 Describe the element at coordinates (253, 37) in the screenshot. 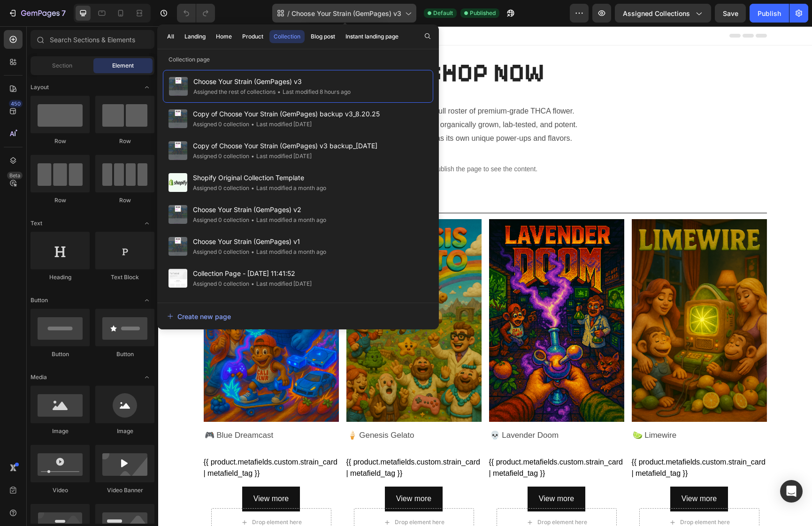

I see `button: Product` at that location.